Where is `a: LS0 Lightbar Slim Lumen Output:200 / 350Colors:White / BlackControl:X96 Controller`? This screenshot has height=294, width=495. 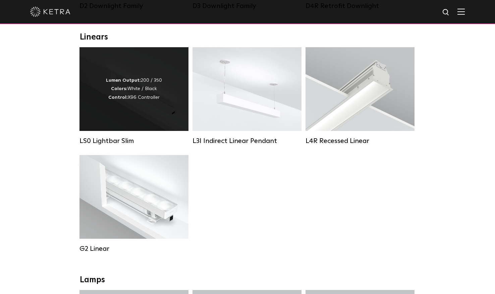 a: LS0 Lightbar Slim Lumen Output:200 / 350Colors:White / BlackControl:X96 Controller is located at coordinates (134, 96).